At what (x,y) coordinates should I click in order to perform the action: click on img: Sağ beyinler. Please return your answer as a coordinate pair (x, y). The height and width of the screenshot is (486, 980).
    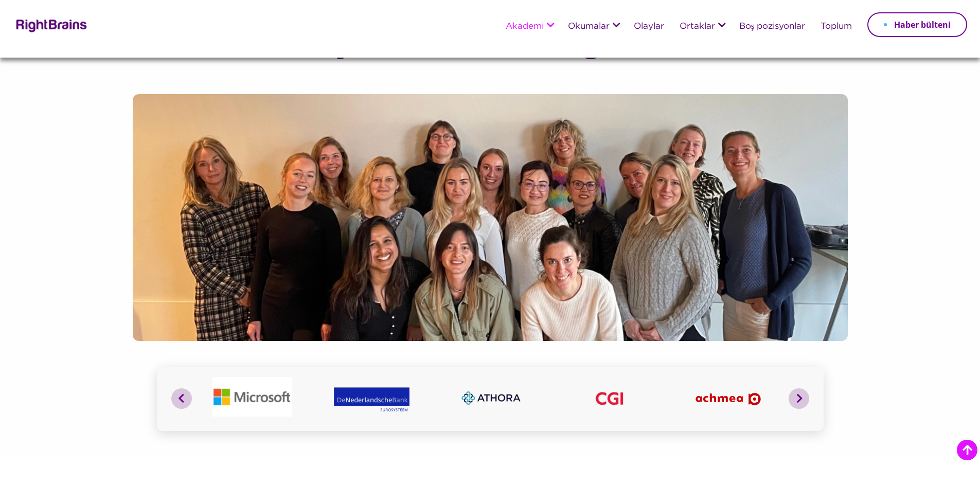
    Looking at the image, I should click on (50, 25).